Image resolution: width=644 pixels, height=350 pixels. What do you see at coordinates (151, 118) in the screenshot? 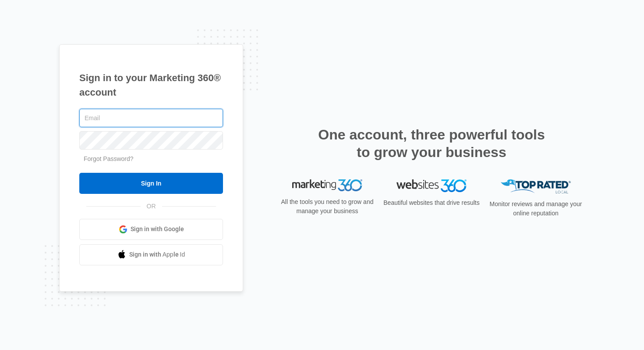
I see `input: Email` at bounding box center [151, 118].